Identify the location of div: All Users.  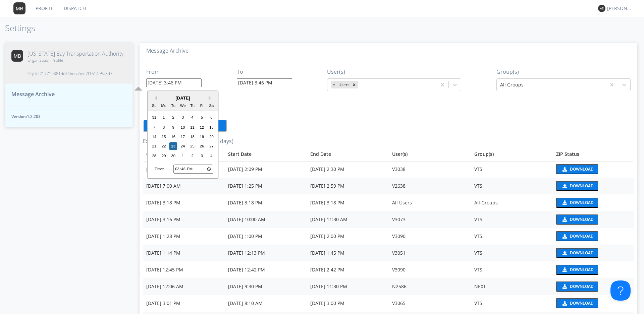
(341, 85).